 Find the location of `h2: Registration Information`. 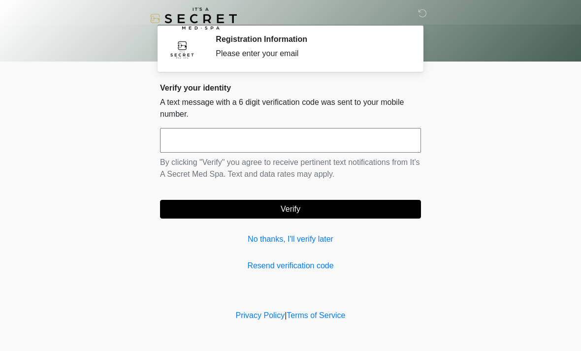

h2: Registration Information is located at coordinates (311, 39).